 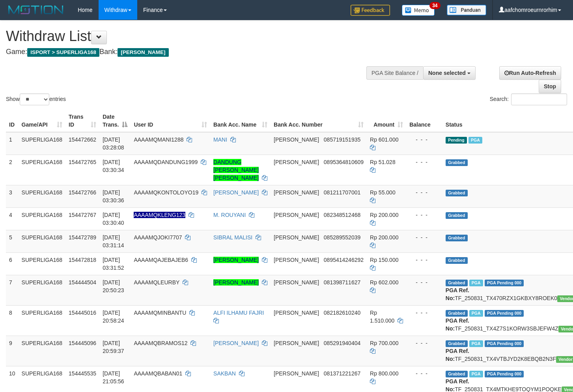 I want to click on span: Copy 081371221267 to clipboard, so click(x=342, y=374).